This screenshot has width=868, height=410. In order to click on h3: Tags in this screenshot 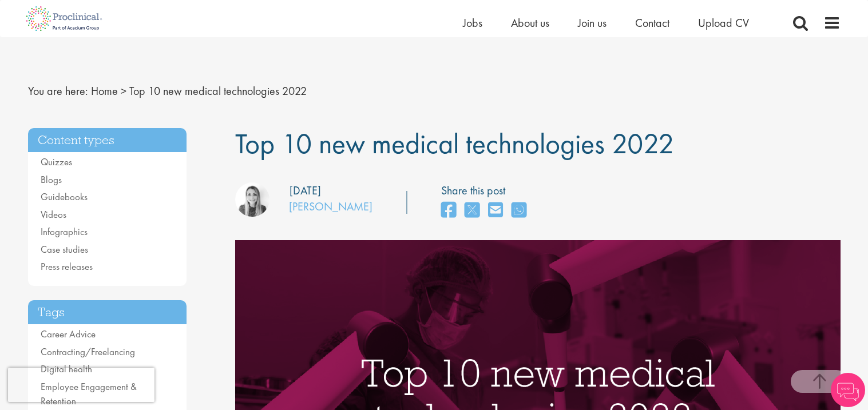, I will do `click(107, 312)`.